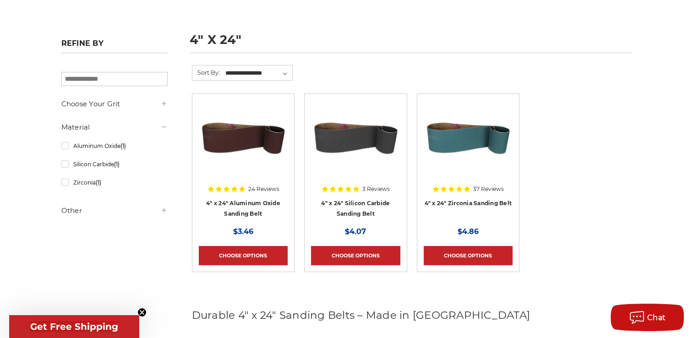 The image size is (693, 338). What do you see at coordinates (355, 137) in the screenshot?
I see `img: 4" x 24" Silicon Carbide File Belt` at bounding box center [355, 137].